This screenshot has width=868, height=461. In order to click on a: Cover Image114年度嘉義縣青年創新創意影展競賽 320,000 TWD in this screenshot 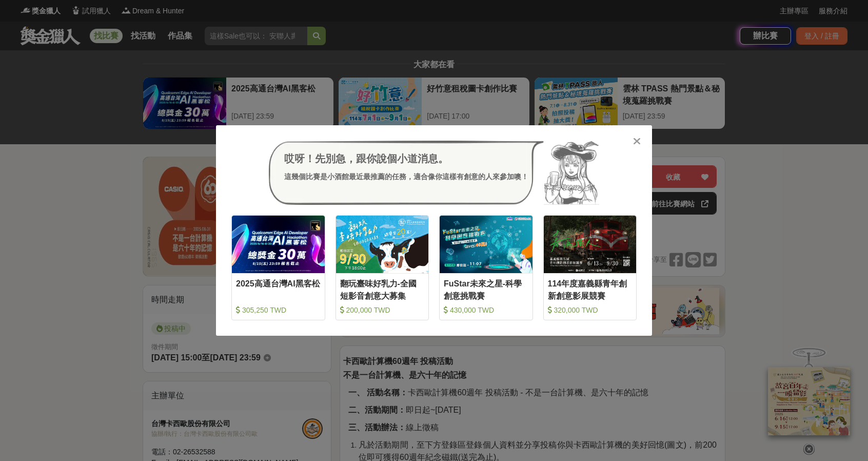, I will do `click(590, 268)`.